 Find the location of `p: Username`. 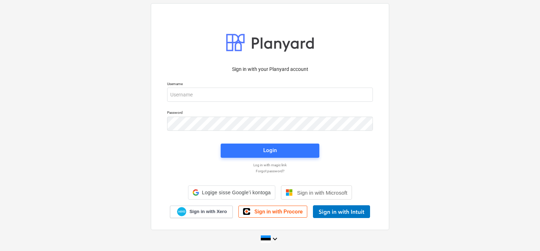

p: Username is located at coordinates (270, 84).